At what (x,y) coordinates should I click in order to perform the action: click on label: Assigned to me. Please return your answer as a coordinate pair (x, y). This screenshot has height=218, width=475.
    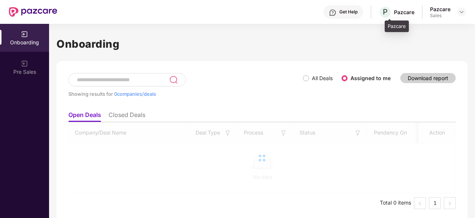
    Looking at the image, I should click on (371, 78).